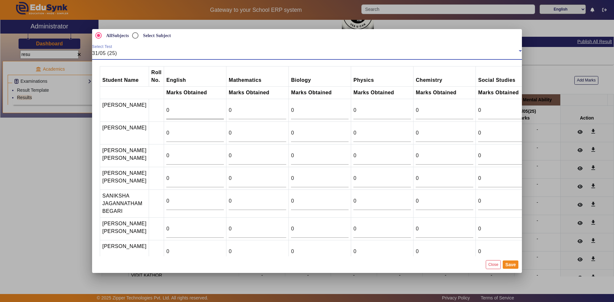 This screenshot has width=614, height=302. Describe the element at coordinates (507, 76) in the screenshot. I see `th: Social Studies` at that location.